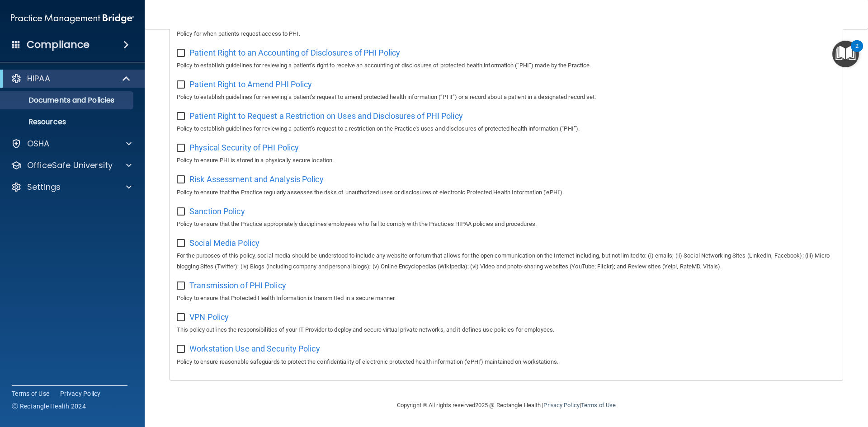 The height and width of the screenshot is (427, 868). I want to click on p: Policy to establish guidelines for reviewing a patient’s request to a restriction on the Practice..., so click(507, 128).